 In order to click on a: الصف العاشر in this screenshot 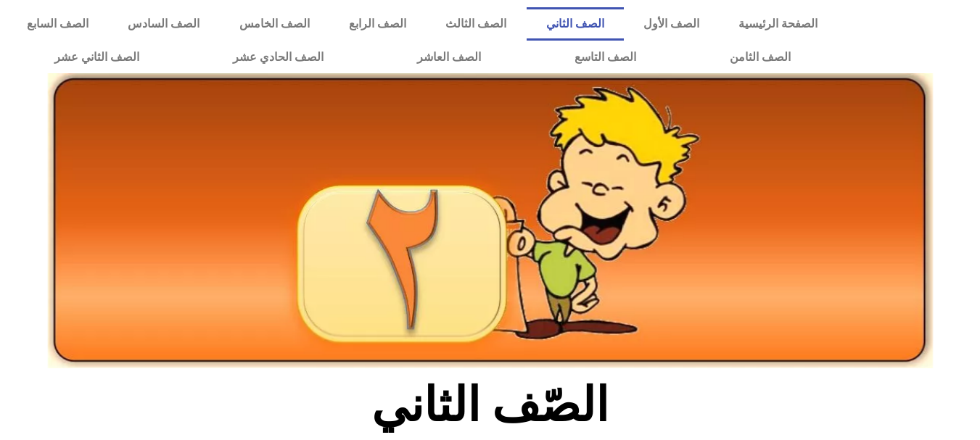, I will do `click(448, 57)`.